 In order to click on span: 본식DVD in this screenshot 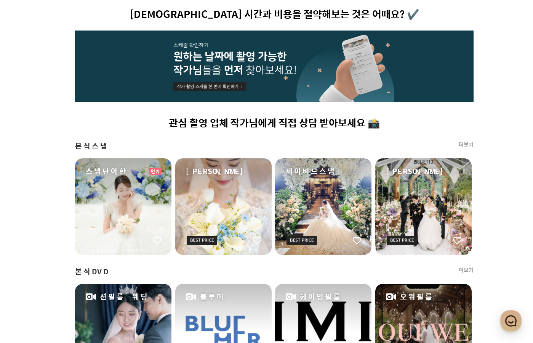, I will do `click(92, 271)`.